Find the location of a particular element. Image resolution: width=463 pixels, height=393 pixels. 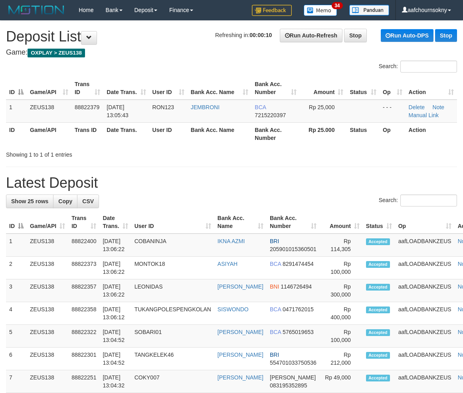

td: COBANINJA is located at coordinates (173, 245).